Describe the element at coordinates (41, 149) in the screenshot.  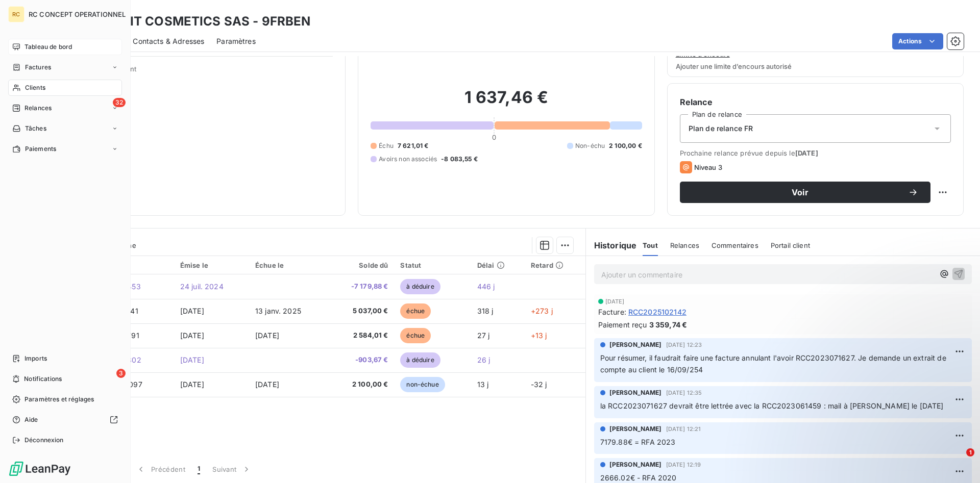
I see `span: Paiements` at that location.